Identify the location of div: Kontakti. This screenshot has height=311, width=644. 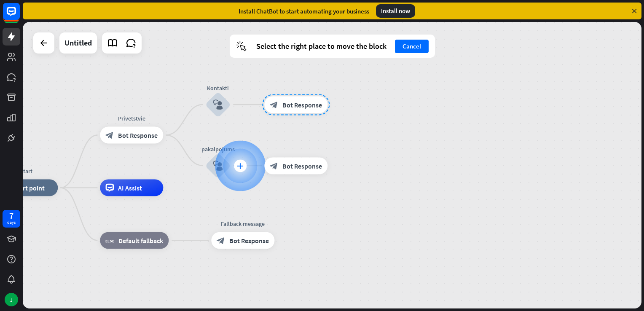
(218, 88).